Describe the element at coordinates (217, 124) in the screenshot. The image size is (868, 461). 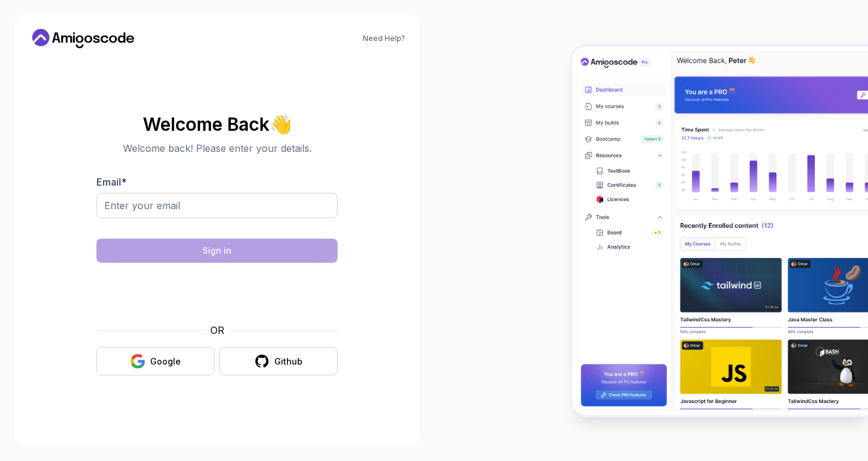
I see `h2: Welcome Back` at that location.